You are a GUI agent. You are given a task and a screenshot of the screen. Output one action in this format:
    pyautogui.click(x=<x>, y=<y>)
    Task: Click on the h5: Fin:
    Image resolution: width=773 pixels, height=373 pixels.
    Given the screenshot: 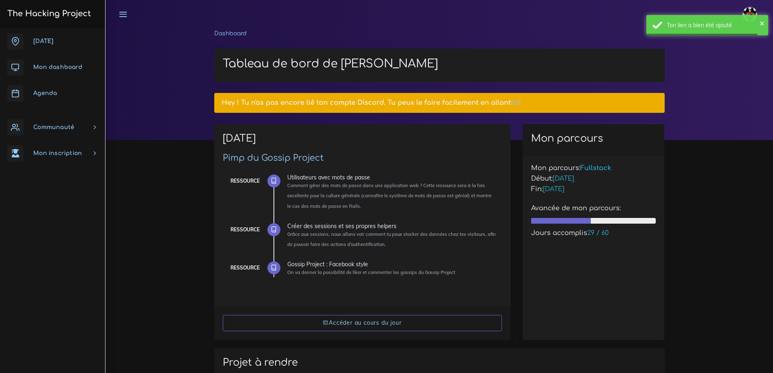 What is the action you would take?
    pyautogui.click(x=594, y=189)
    